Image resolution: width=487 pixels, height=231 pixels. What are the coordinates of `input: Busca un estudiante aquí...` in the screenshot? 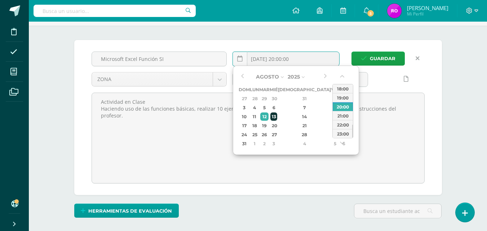 It's located at (397, 211).